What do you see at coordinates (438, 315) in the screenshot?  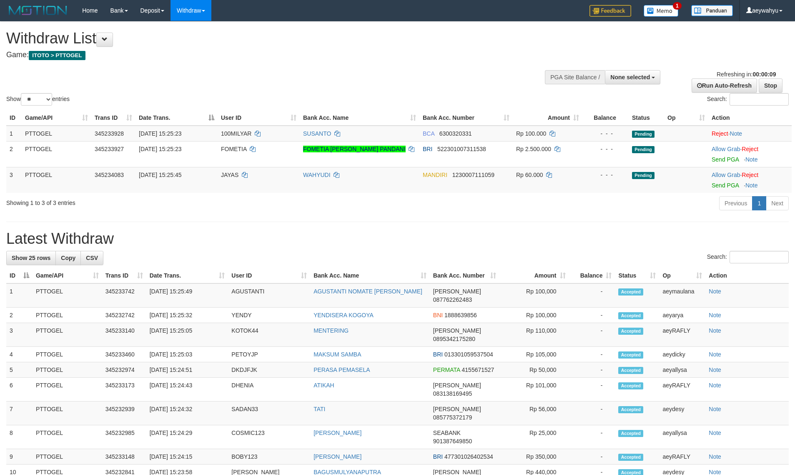 I see `span: BNI` at bounding box center [438, 315].